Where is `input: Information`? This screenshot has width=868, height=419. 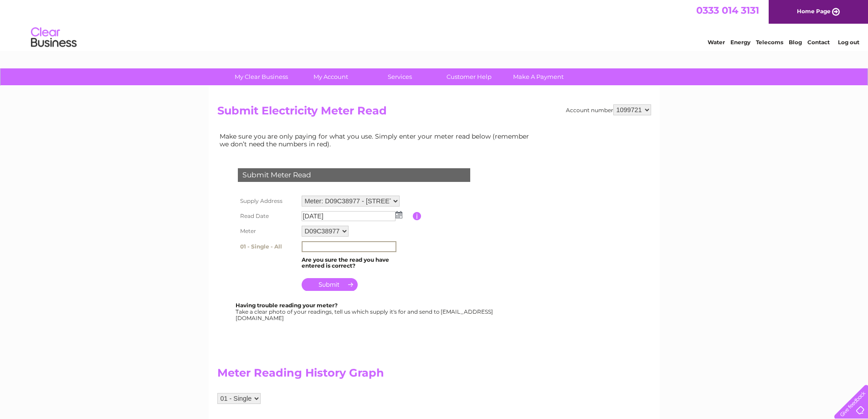
input: Information is located at coordinates (417, 216).